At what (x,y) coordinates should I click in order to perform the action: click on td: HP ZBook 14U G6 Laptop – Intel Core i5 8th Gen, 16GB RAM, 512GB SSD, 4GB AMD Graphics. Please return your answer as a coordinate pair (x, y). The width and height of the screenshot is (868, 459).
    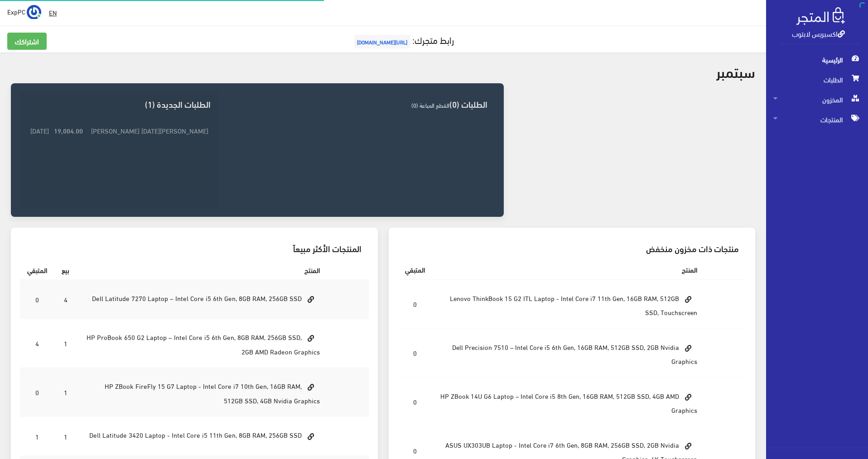
    Looking at the image, I should click on (569, 402).